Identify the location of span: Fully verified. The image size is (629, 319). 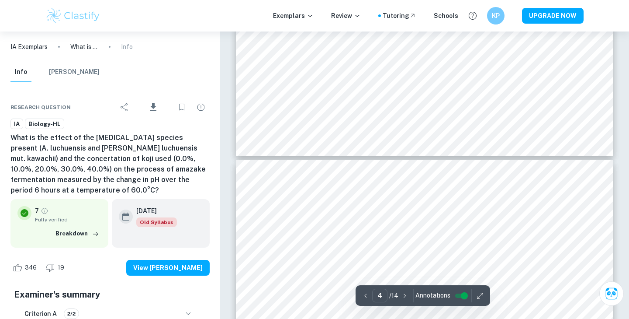
(68, 219).